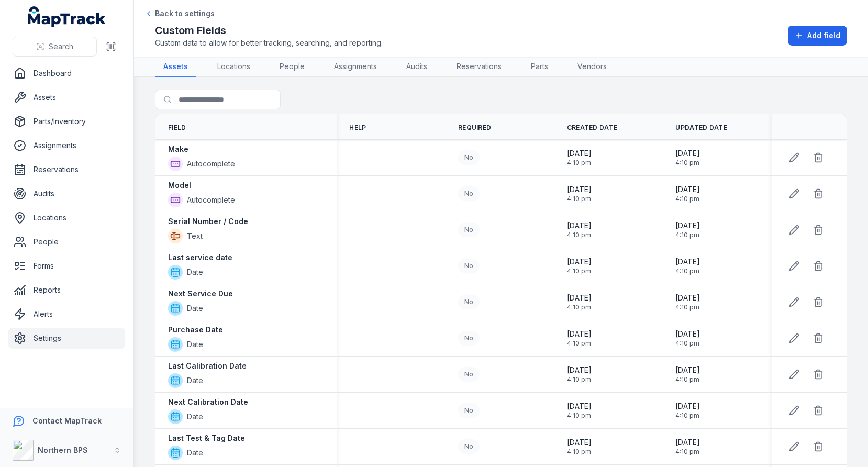 This screenshot has height=467, width=868. Describe the element at coordinates (208, 402) in the screenshot. I see `strong: Next Calibration Date` at that location.